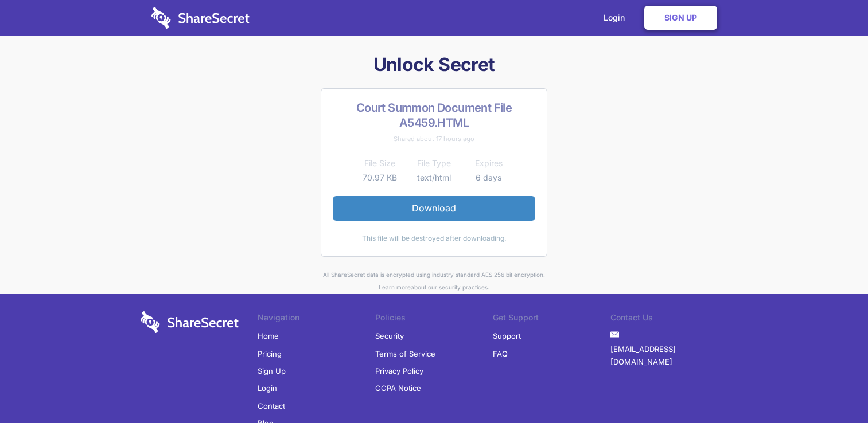 The height and width of the screenshot is (423, 868). What do you see at coordinates (434, 65) in the screenshot?
I see `h1: Unlock Secret` at bounding box center [434, 65].